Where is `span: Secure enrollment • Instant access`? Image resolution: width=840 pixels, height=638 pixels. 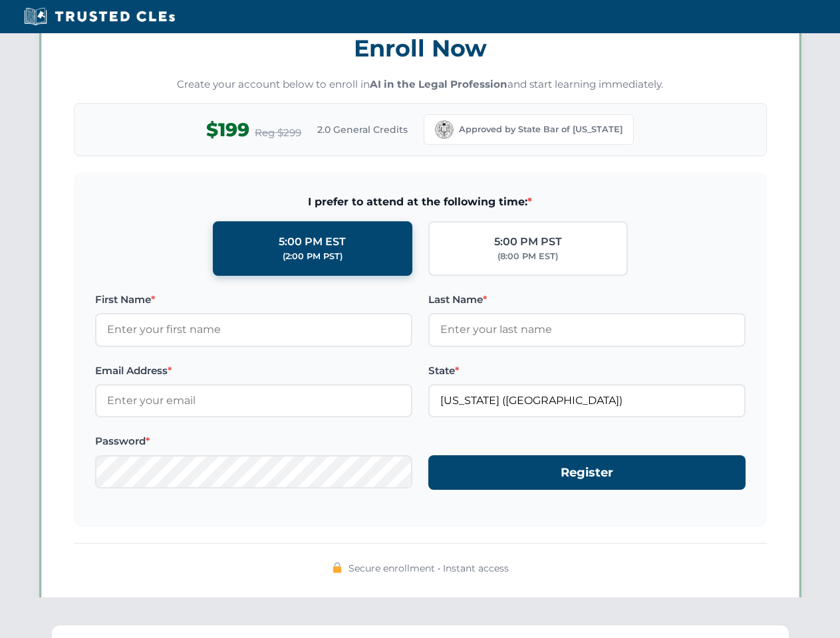
span: Secure enrollment • Instant access is located at coordinates (428, 568).